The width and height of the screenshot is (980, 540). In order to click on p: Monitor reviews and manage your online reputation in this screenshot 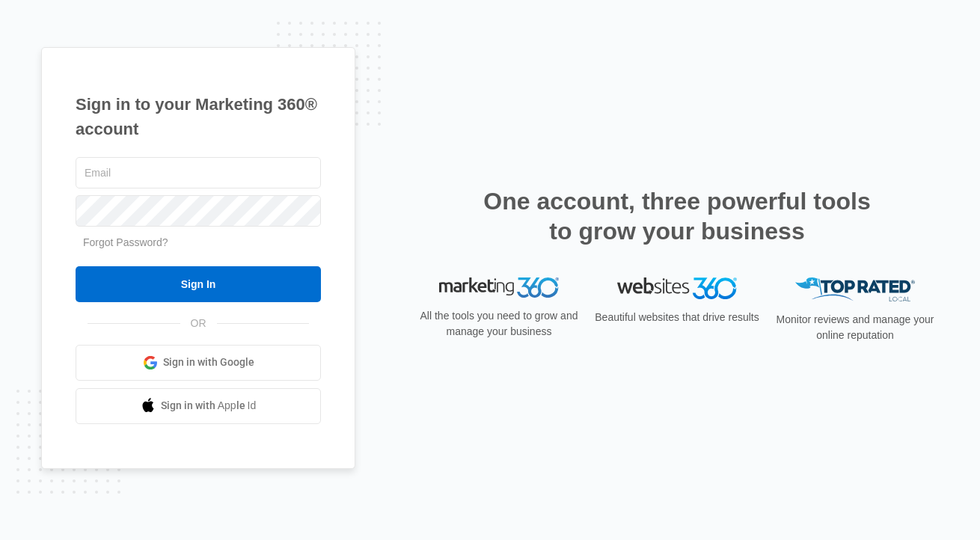, I will do `click(855, 328)`.